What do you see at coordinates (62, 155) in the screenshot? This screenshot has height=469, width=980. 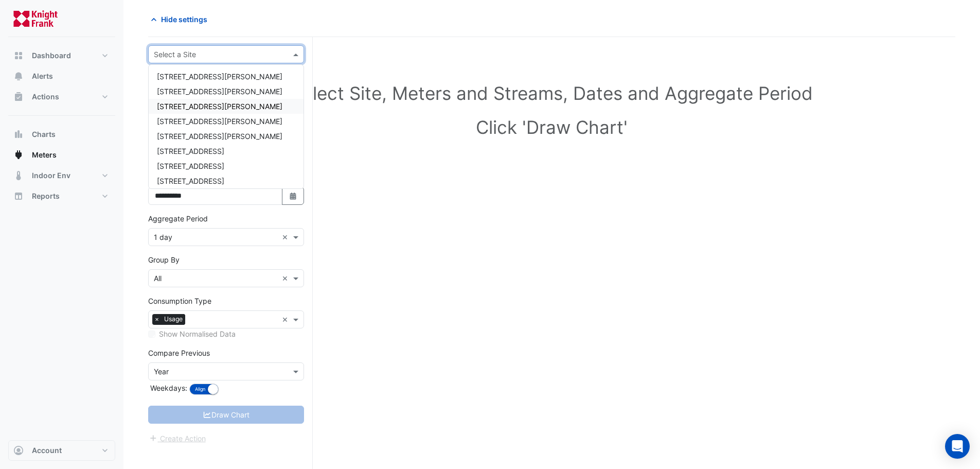 I see `button: Meters` at bounding box center [62, 155].